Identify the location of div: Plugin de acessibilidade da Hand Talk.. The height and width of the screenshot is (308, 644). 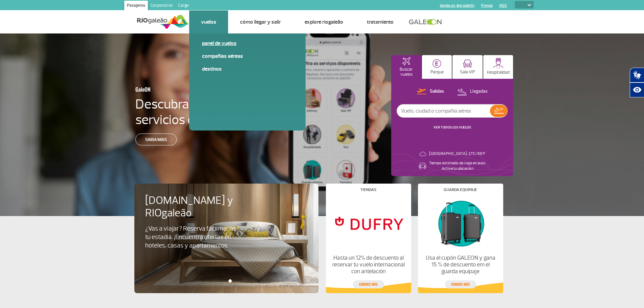
(637, 83).